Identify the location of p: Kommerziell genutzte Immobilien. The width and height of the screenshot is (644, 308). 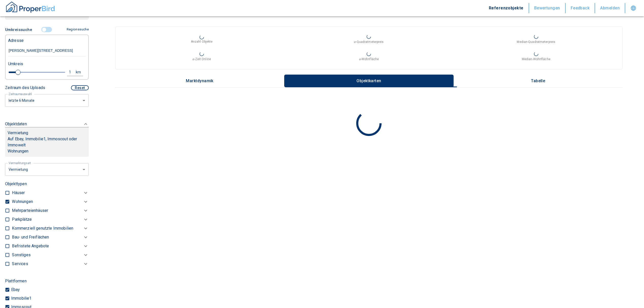
(42, 228).